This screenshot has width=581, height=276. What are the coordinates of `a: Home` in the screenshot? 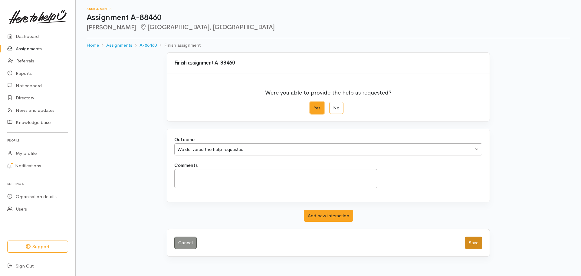 It's located at (93, 45).